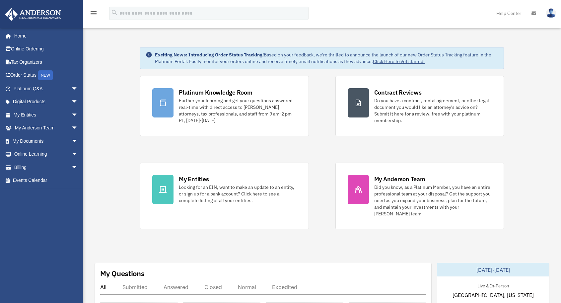 The image size is (561, 303). Describe the element at coordinates (238, 194) in the screenshot. I see `div: Looking for an EIN, want to make an update to an entity, or sign up for a bank account? Click her...` at that location.